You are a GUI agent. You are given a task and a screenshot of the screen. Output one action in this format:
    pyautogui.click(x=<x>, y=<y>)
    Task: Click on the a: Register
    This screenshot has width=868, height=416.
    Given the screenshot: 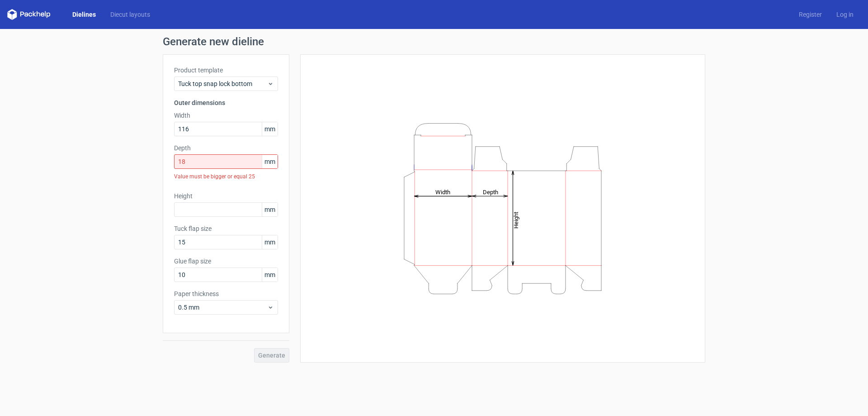 What is the action you would take?
    pyautogui.click(x=810, y=15)
    